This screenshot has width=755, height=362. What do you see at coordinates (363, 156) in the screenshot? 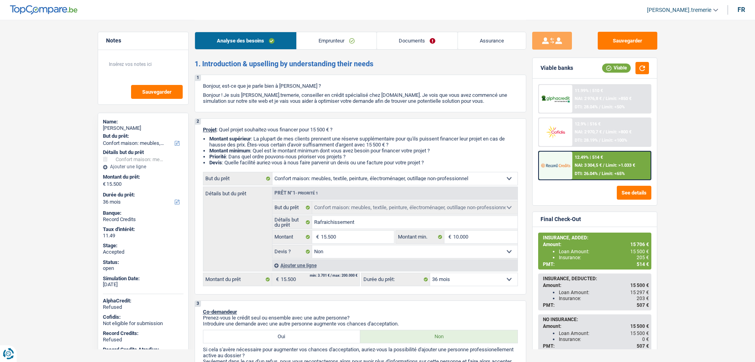
I see `li: : Dans quel ordre pouvons-nous prioriser vos projets ?` at bounding box center [363, 156].